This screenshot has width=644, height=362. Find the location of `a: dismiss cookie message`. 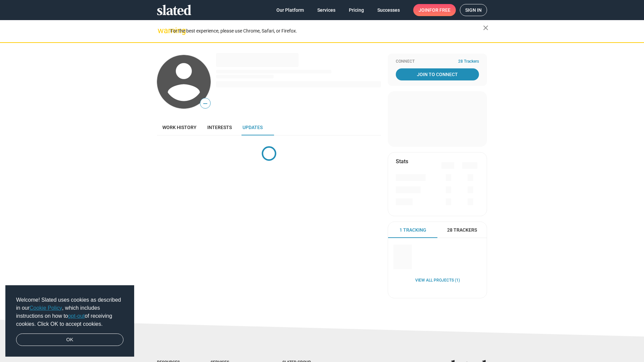

a: dismiss cookie message is located at coordinates (70, 340).